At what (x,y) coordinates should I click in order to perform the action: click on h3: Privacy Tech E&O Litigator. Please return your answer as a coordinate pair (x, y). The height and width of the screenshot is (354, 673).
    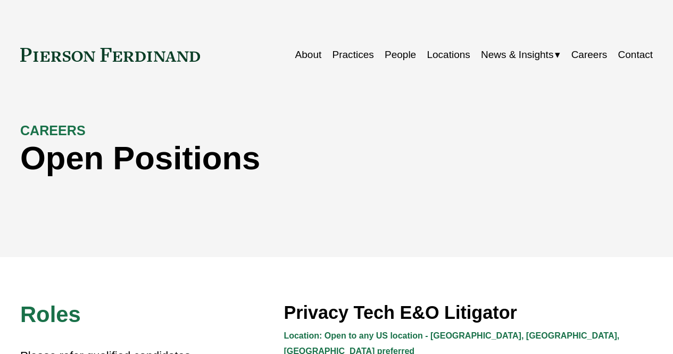
    Looking at the image, I should click on (468, 312).